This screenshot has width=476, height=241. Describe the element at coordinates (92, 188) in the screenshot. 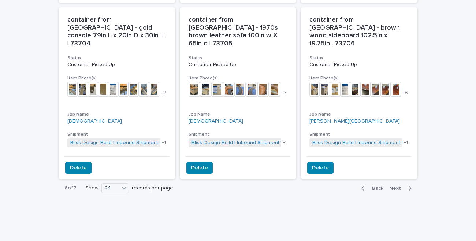

I see `p: Show` at that location.